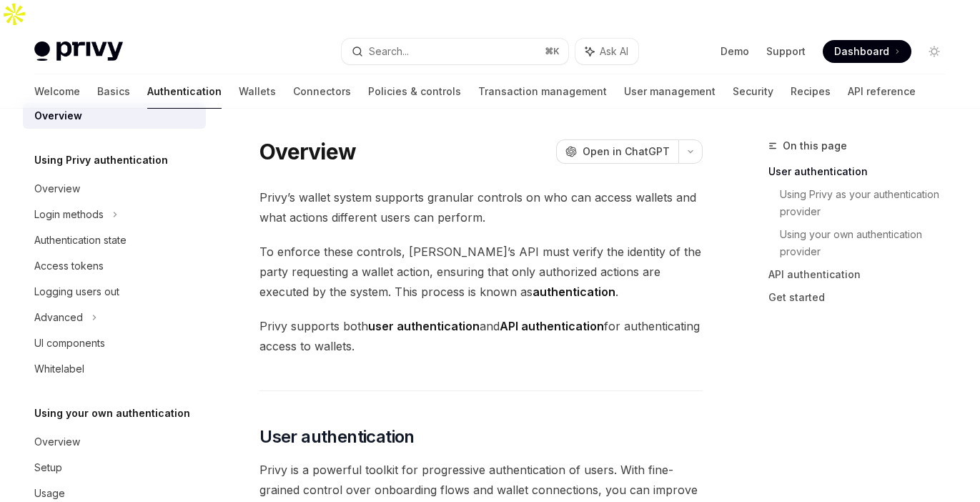  I want to click on span: Ask AI, so click(614, 52).